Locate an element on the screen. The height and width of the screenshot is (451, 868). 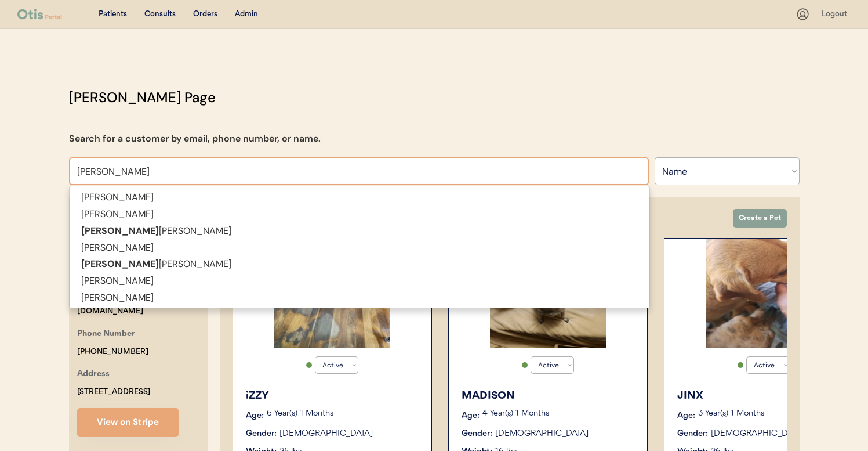
div: Patients is located at coordinates (113, 14).